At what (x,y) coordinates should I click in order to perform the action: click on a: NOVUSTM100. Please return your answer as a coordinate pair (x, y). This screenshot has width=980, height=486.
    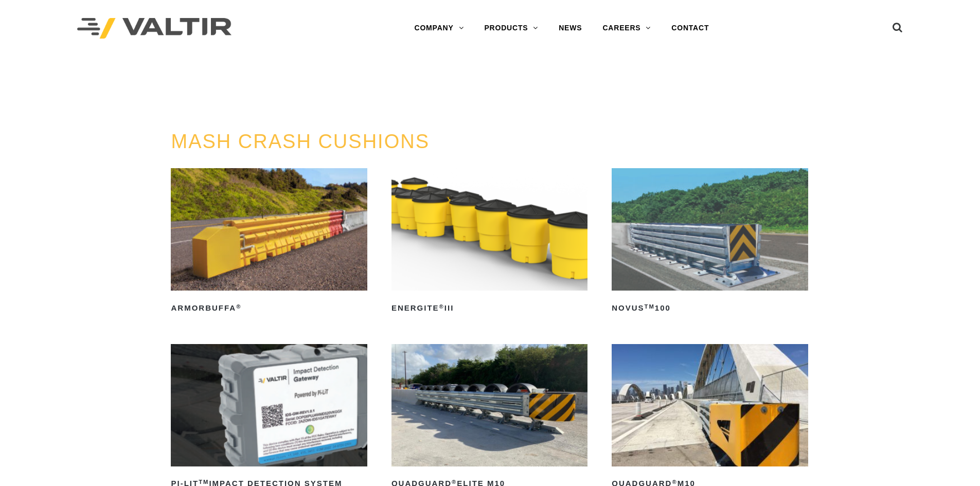
    Looking at the image, I should click on (710, 243).